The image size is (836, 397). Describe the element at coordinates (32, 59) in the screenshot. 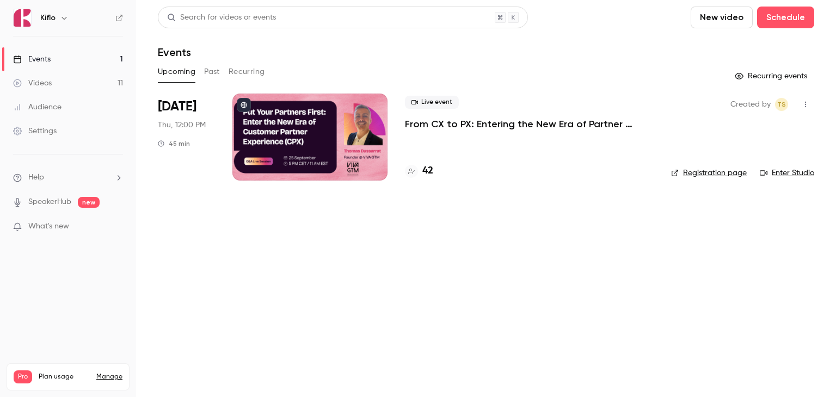

I see `div: Events` at that location.